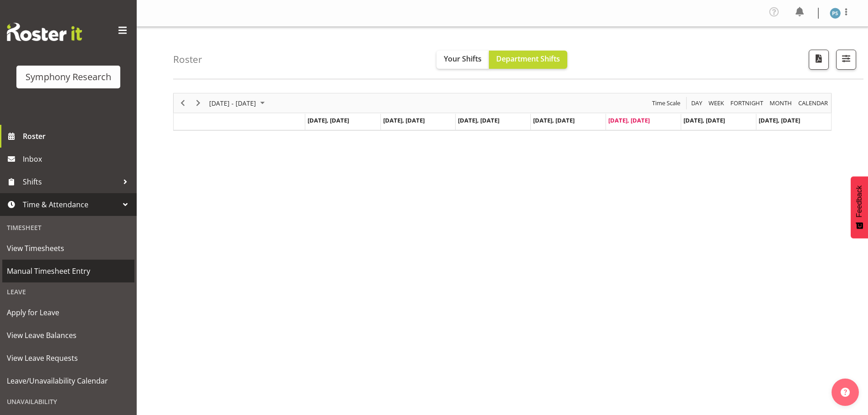 The height and width of the screenshot is (415, 868). What do you see at coordinates (835, 13) in the screenshot?
I see `img: paul-s-stoneham1982.jpg` at bounding box center [835, 13].